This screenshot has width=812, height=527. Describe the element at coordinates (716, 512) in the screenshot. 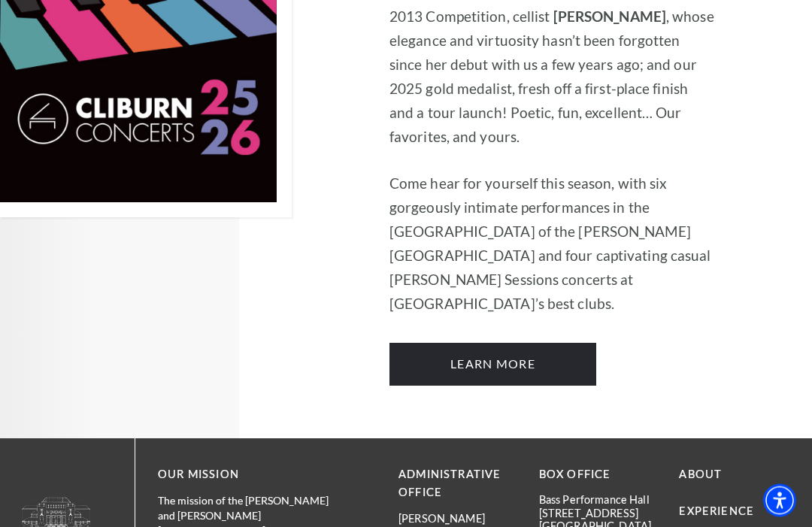

I see `a: Experience` at that location.